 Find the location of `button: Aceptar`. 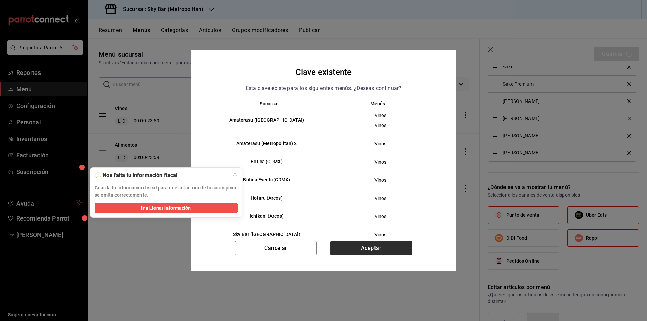

button: Aceptar is located at coordinates (371, 248).